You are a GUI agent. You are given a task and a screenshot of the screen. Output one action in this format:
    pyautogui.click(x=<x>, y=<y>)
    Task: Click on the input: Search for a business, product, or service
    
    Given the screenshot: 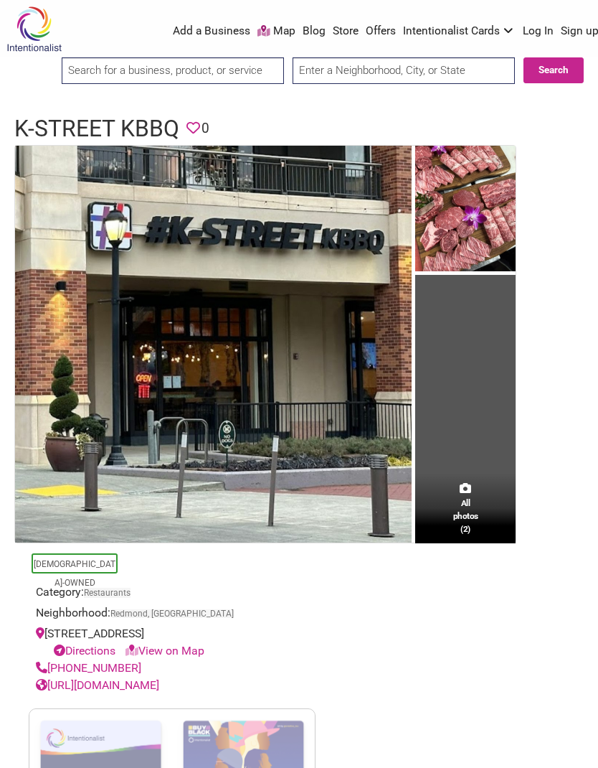 What is the action you would take?
    pyautogui.click(x=173, y=70)
    